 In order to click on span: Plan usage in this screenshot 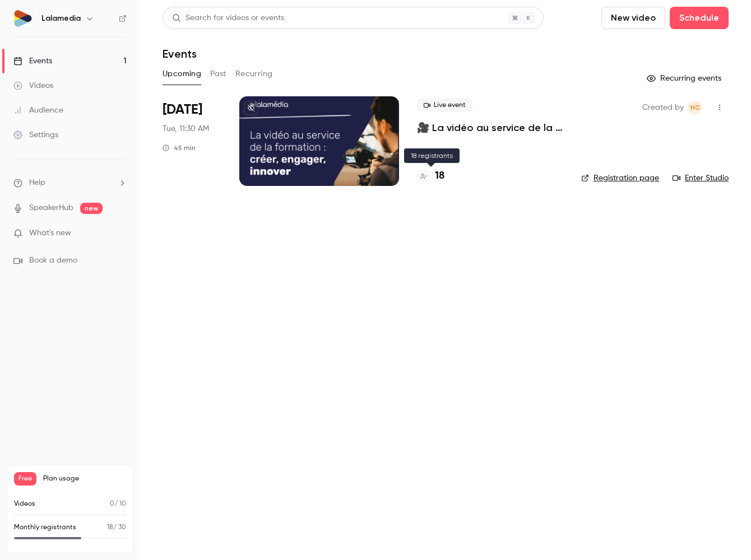, I will do `click(84, 479)`.